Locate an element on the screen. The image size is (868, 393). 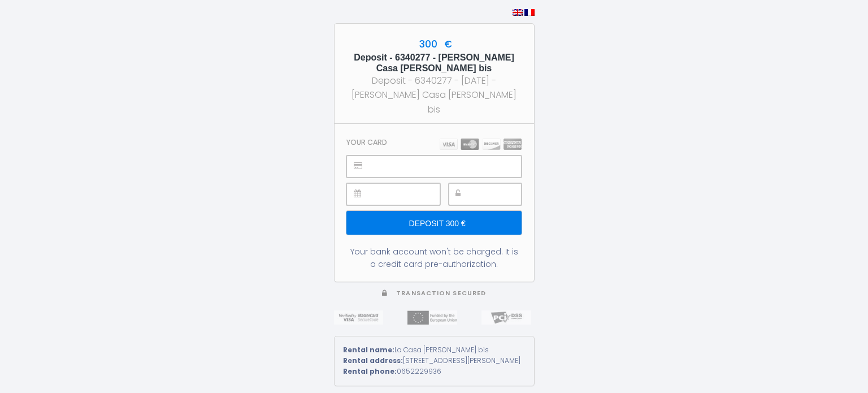
span: 300 € is located at coordinates (434, 44).